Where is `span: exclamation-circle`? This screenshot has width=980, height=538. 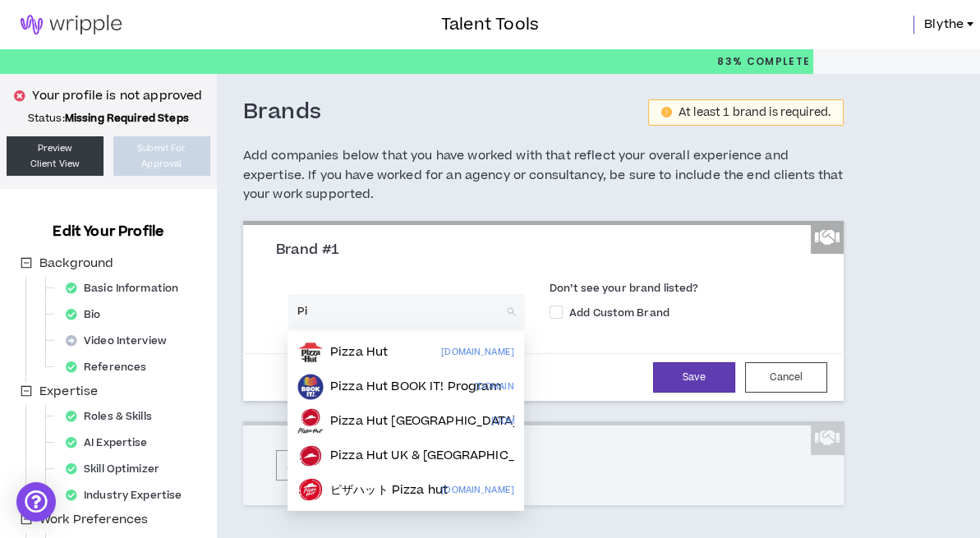
span: exclamation-circle is located at coordinates (666, 112).